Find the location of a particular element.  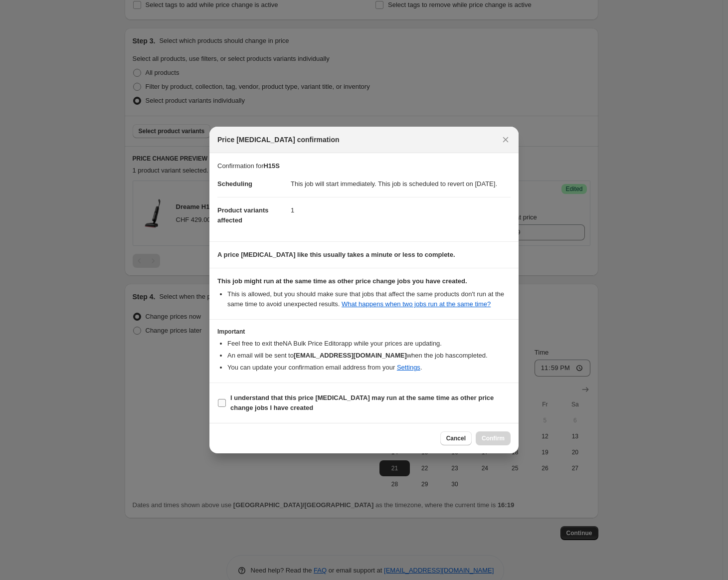

p: Confirmation for is located at coordinates (364, 166).